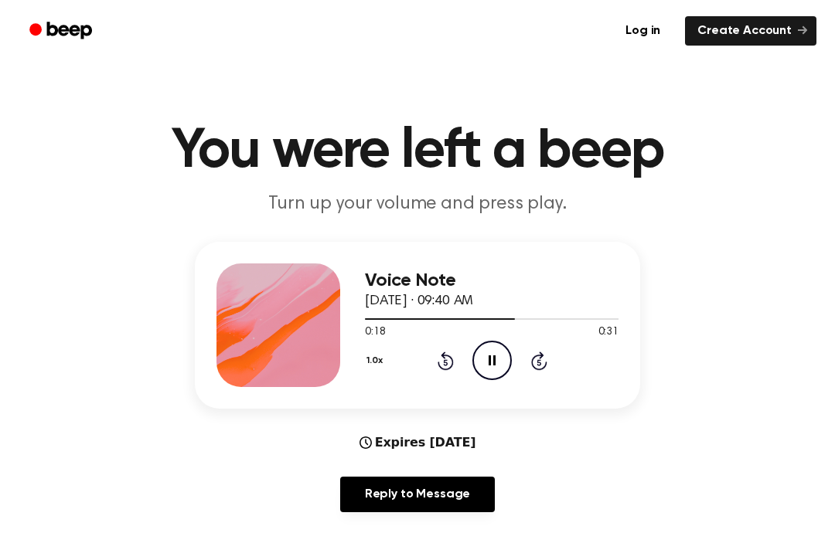  What do you see at coordinates (376, 361) in the screenshot?
I see `button: 1.0x` at bounding box center [376, 361].